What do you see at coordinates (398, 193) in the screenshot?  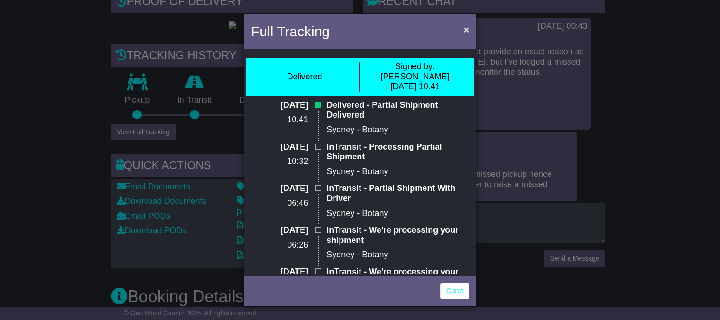 I see `p: InTransit - Partial Shipment With Driver` at bounding box center [398, 193].